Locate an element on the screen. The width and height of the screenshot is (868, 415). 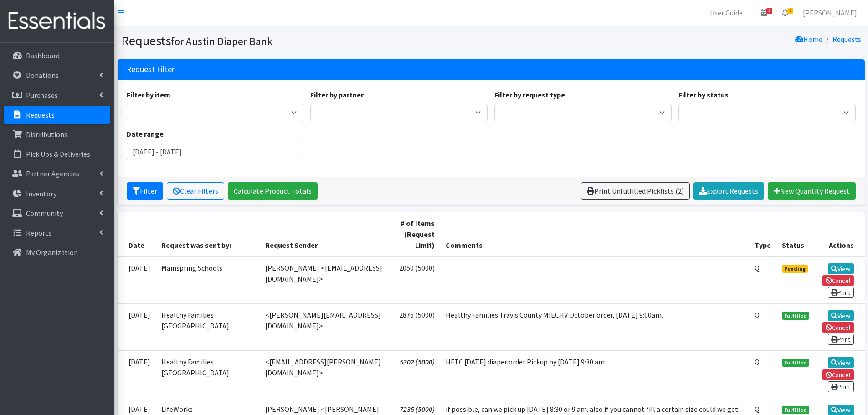
label: Date range is located at coordinates (145, 134).